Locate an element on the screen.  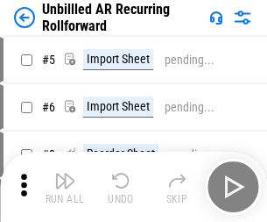
span: # 6 is located at coordinates (48, 107).